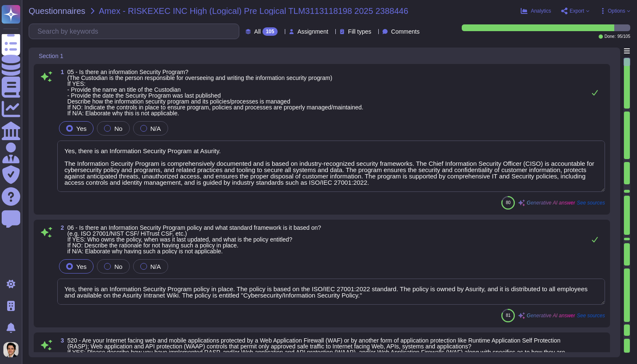 The height and width of the screenshot is (364, 637). Describe the element at coordinates (60, 341) in the screenshot. I see `span: 3` at that location.